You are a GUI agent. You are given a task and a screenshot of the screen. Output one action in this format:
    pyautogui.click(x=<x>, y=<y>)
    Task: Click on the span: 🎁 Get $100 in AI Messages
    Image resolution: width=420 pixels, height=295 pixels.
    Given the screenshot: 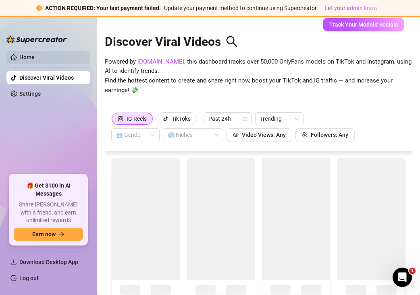 What is the action you would take?
    pyautogui.click(x=48, y=190)
    